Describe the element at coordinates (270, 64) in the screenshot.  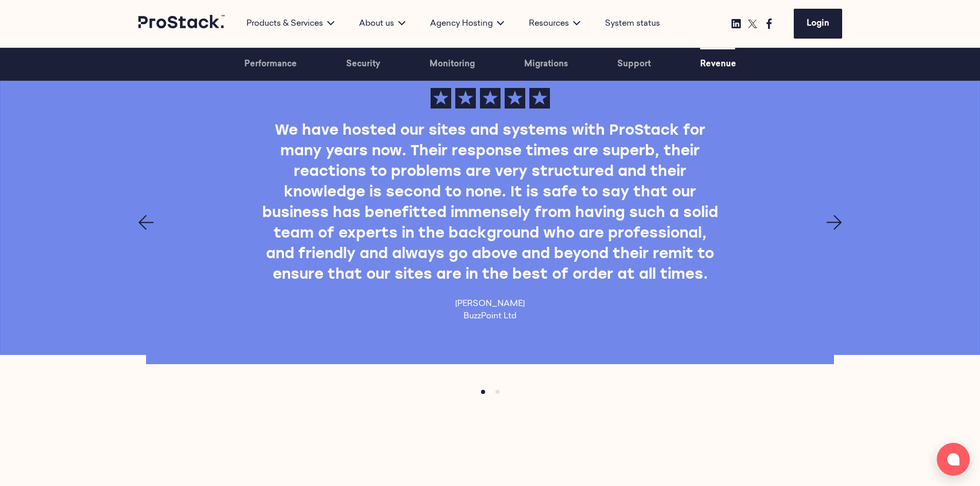
I see `a: Performance` at that location.